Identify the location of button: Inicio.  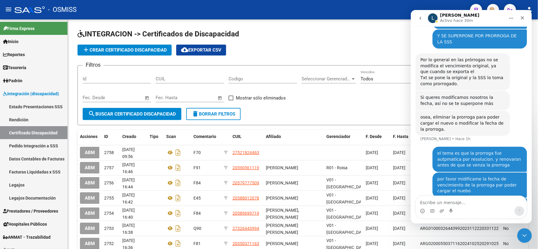
(101, 8).